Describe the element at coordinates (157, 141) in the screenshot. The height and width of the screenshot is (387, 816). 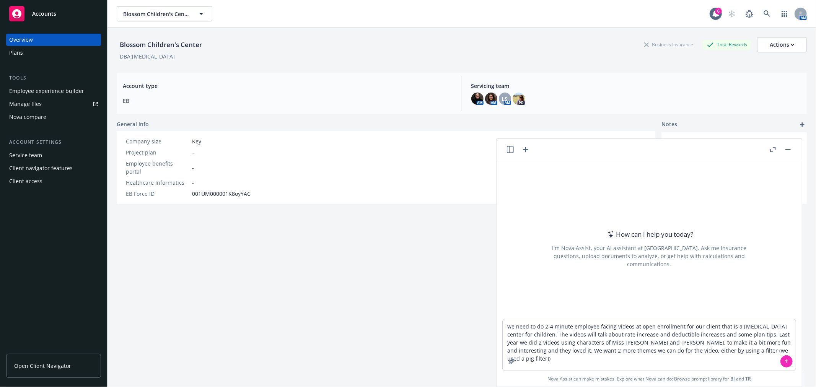
I see `div: Company size` at that location.